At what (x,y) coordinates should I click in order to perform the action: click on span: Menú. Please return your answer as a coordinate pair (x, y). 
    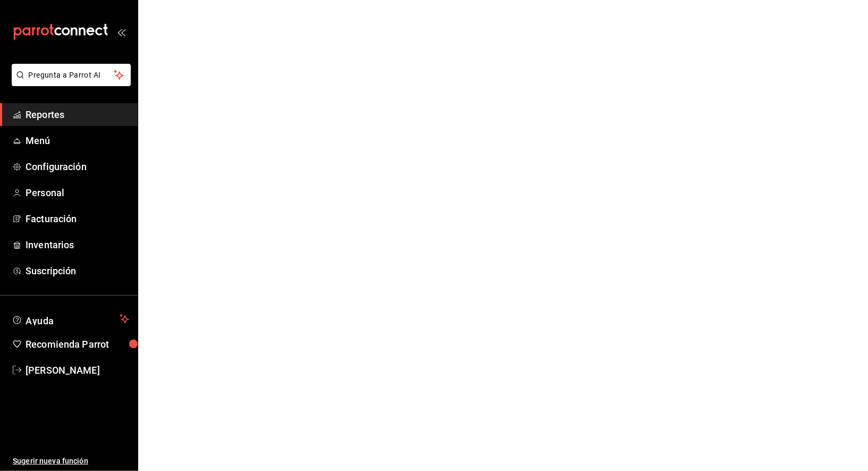
    Looking at the image, I should click on (77, 141).